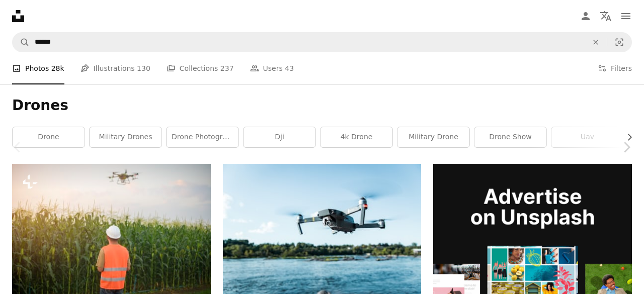 Image resolution: width=644 pixels, height=294 pixels. Describe the element at coordinates (111, 230) in the screenshot. I see `a: A male engineer controlling drone spraying fertilizer and pesticide over farmland,High technology...` at that location.